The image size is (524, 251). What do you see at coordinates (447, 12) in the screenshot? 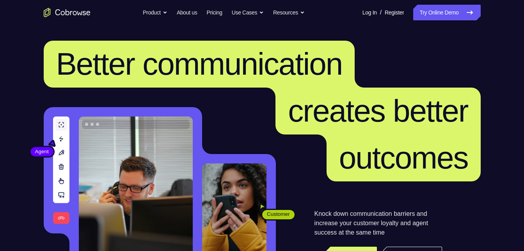
I see `a: Try Online Demo` at bounding box center [447, 12].